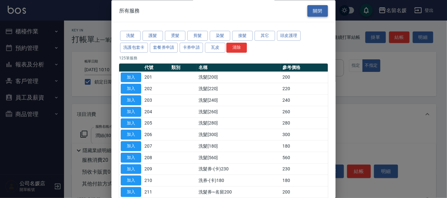 The width and height of the screenshot is (447, 198). What do you see at coordinates (239, 135) in the screenshot?
I see `td: 洗髮[300]` at bounding box center [239, 135].